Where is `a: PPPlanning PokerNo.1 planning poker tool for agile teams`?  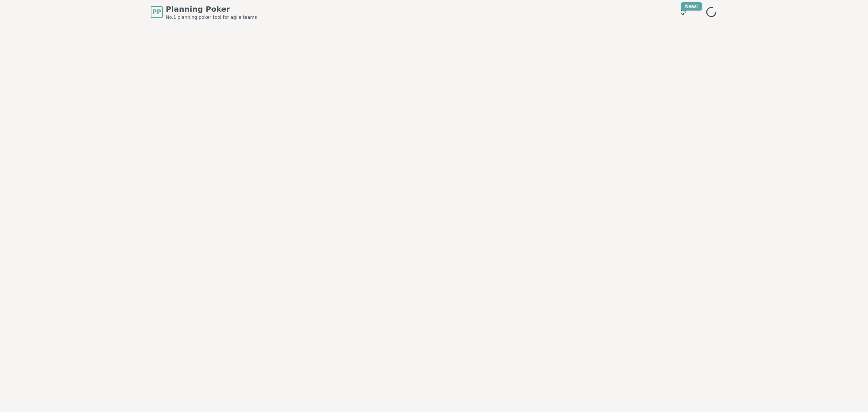 a: PPPlanning PokerNo.1 planning poker tool for agile teams is located at coordinates (204, 12).